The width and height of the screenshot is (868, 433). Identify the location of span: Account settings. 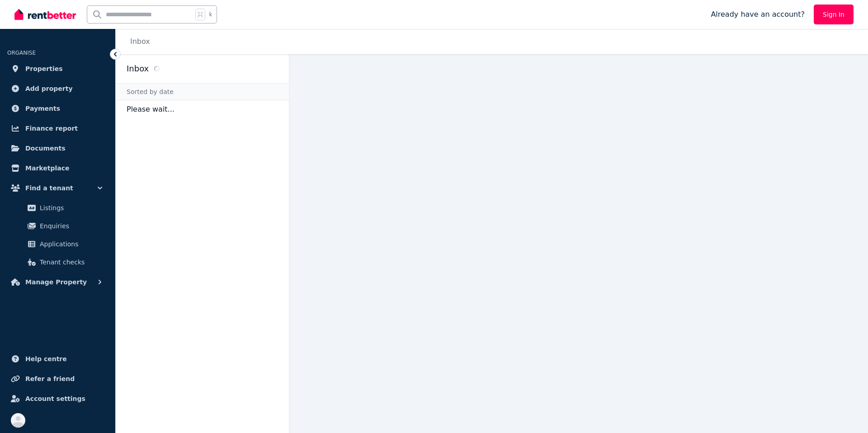
(55, 399).